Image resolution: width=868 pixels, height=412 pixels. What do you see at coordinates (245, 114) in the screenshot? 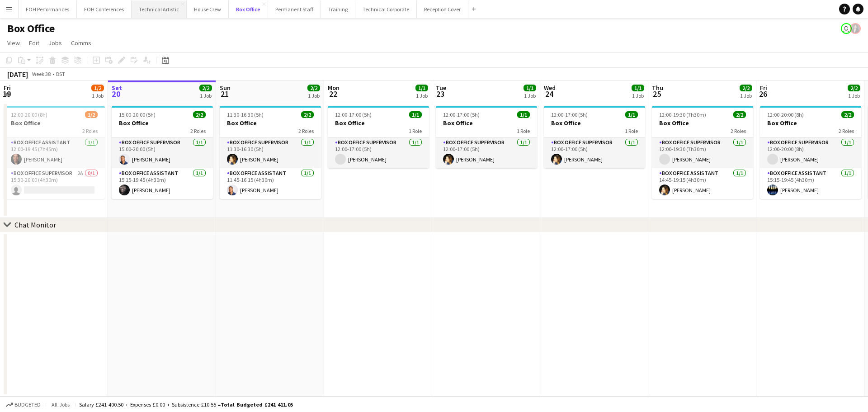
I see `span: 11:30-16:30 (5h)` at bounding box center [245, 114].